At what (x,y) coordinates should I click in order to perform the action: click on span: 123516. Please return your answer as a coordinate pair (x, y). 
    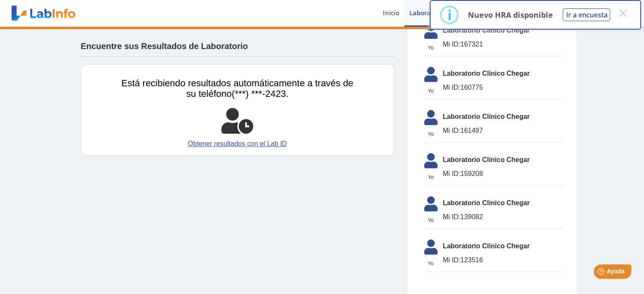
    Looking at the image, I should click on (503, 260).